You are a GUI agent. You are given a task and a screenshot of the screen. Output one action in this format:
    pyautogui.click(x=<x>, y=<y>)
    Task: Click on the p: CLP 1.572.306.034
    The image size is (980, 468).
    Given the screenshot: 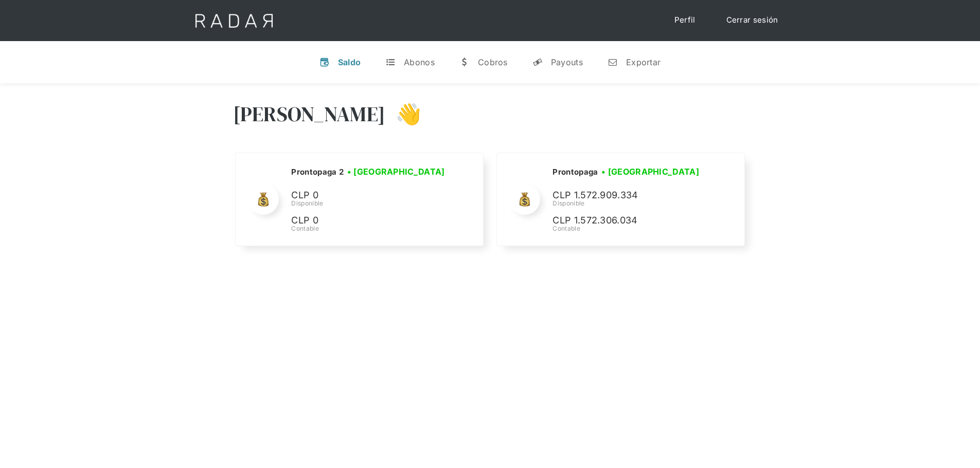 What is the action you would take?
    pyautogui.click(x=629, y=220)
    